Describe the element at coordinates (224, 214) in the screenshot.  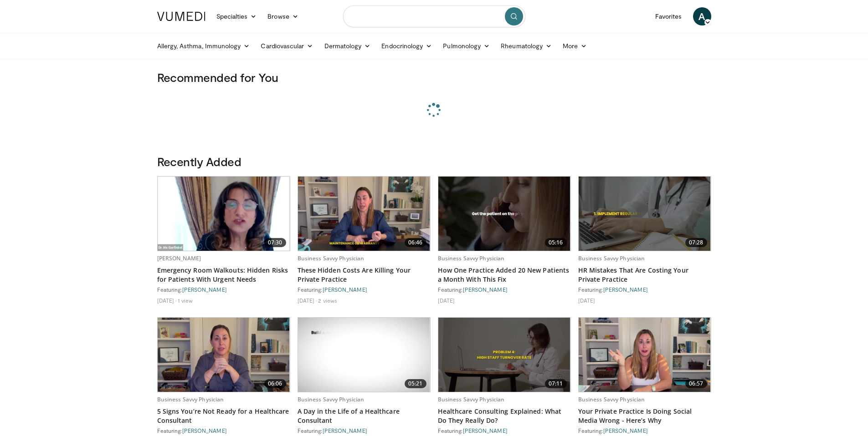
I see `img: d1d3d44d-0dab-4c2d-80d0-d81517b40b1b.620x360_q85_upscale.jpg` at that location.